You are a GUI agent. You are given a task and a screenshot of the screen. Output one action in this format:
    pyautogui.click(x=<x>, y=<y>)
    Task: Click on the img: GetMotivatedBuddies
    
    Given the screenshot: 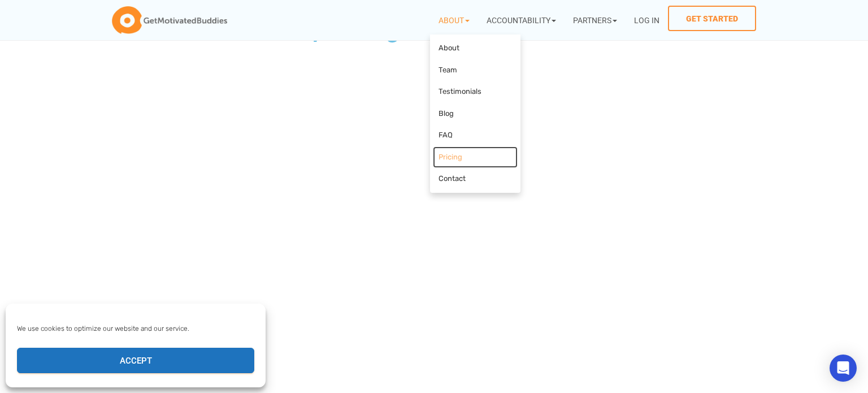 What is the action you would take?
    pyautogui.click(x=170, y=20)
    